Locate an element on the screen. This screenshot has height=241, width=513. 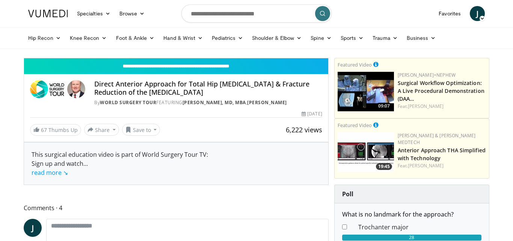
a: 19:45 is located at coordinates (366, 152).